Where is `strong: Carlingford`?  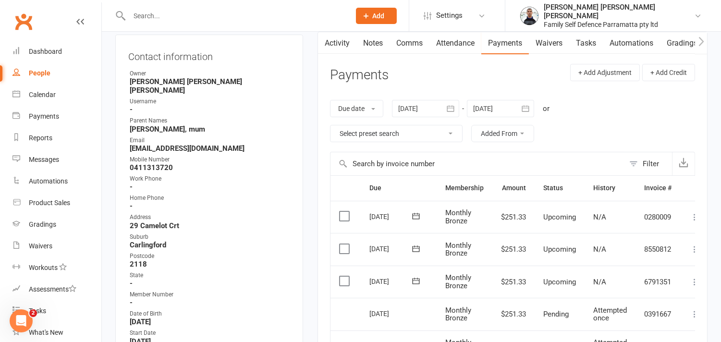
strong: Carlingford is located at coordinates (210, 245).